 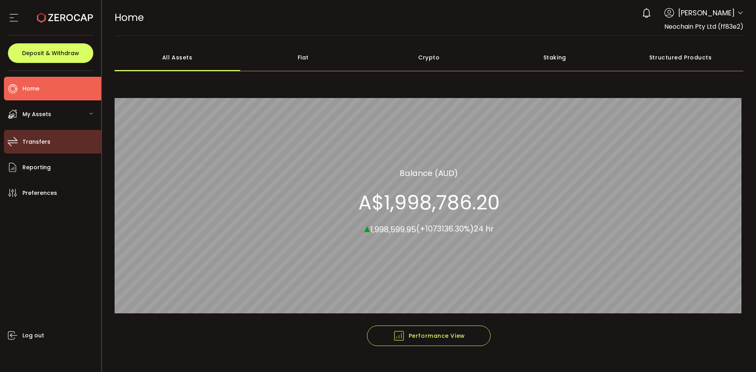 What do you see at coordinates (681, 57) in the screenshot?
I see `div: Structured Products` at bounding box center [681, 57].